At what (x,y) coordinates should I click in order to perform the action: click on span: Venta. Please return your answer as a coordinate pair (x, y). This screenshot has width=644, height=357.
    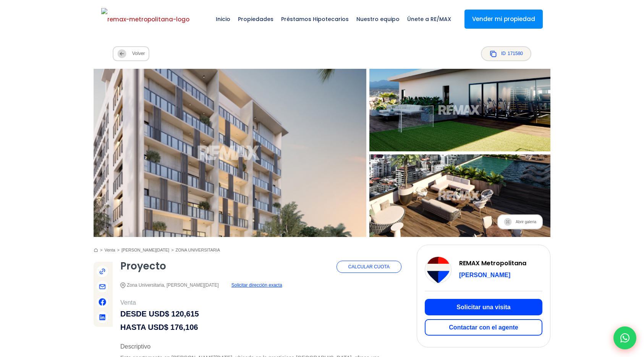
    Looking at the image, I should click on (261, 302).